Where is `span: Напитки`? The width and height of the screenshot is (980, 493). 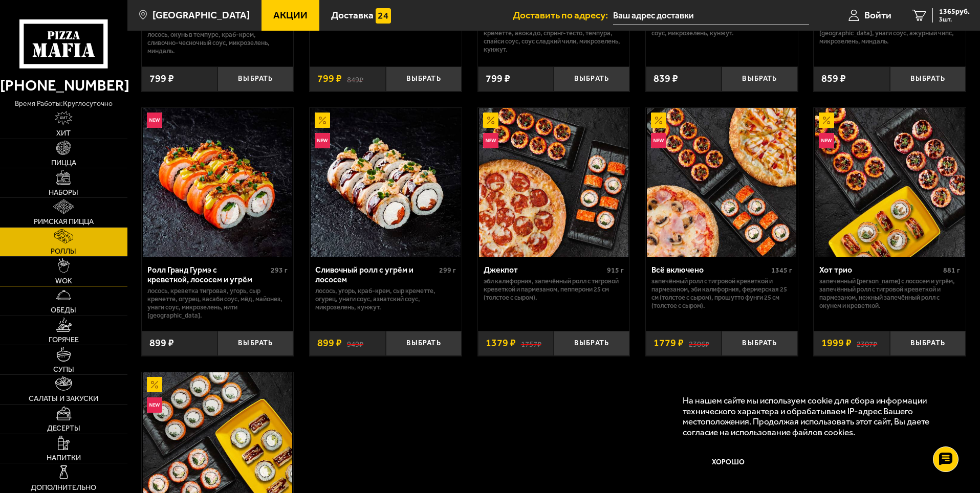
span: Напитки is located at coordinates (63, 458).